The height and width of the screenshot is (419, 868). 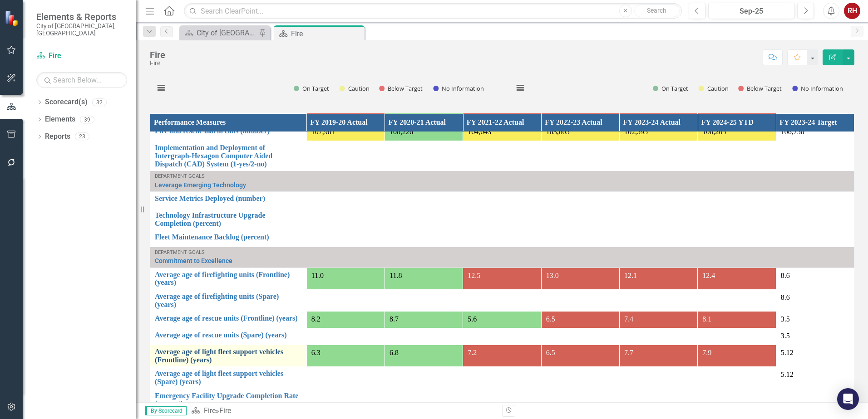 What do you see at coordinates (502, 261) in the screenshot?
I see `a: Commitment to Excellence` at bounding box center [502, 261].